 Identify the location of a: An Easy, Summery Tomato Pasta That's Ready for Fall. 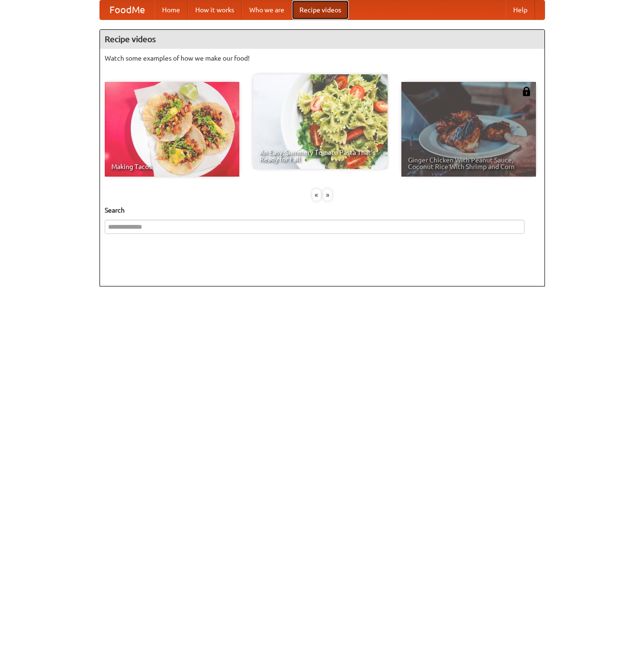
(321, 121).